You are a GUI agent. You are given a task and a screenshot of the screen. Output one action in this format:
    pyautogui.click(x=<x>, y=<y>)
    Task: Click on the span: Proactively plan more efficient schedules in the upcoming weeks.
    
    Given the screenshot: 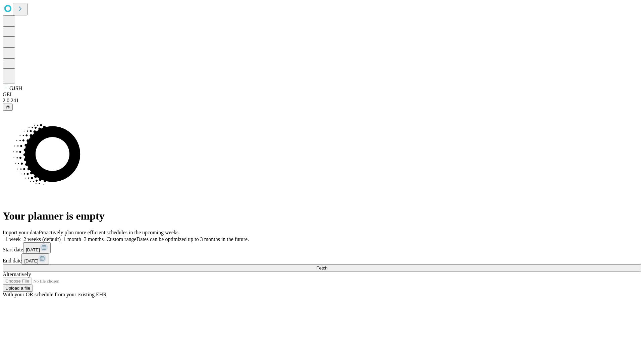 What is the action you would take?
    pyautogui.click(x=109, y=233)
    